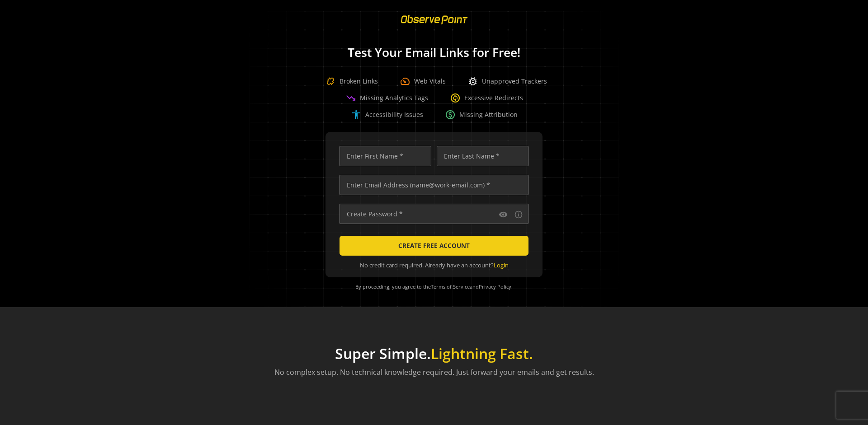 This screenshot has height=425, width=868. I want to click on span: paid, so click(450, 115).